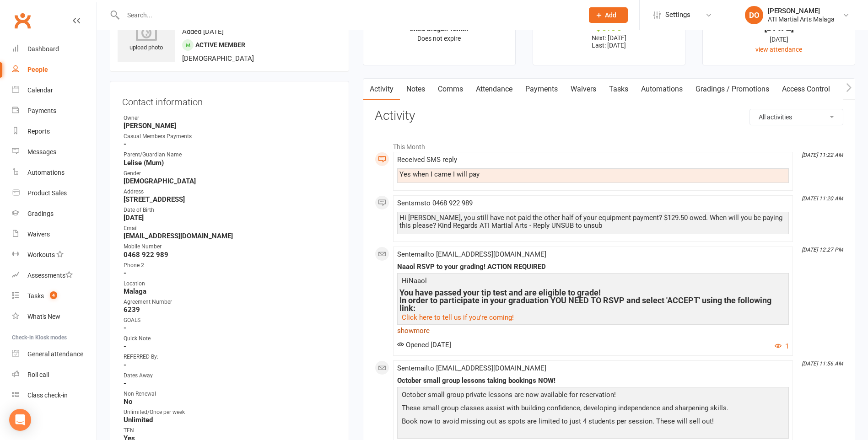  I want to click on strong: No, so click(230, 401).